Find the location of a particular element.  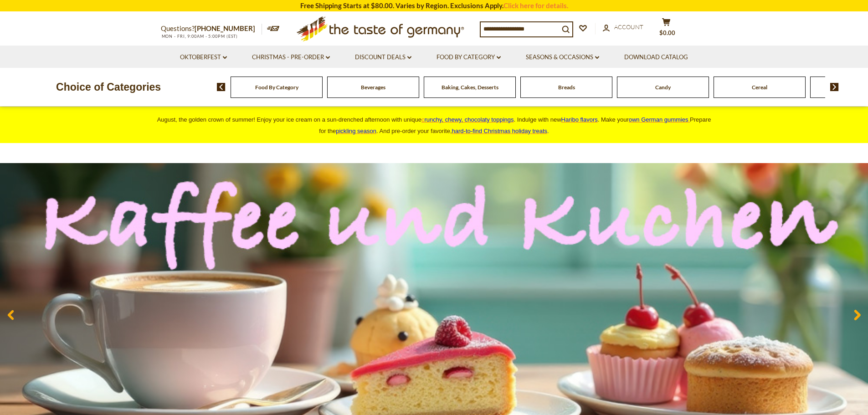

a: crunchy, chewy, chocolaty toppings is located at coordinates (468, 120).